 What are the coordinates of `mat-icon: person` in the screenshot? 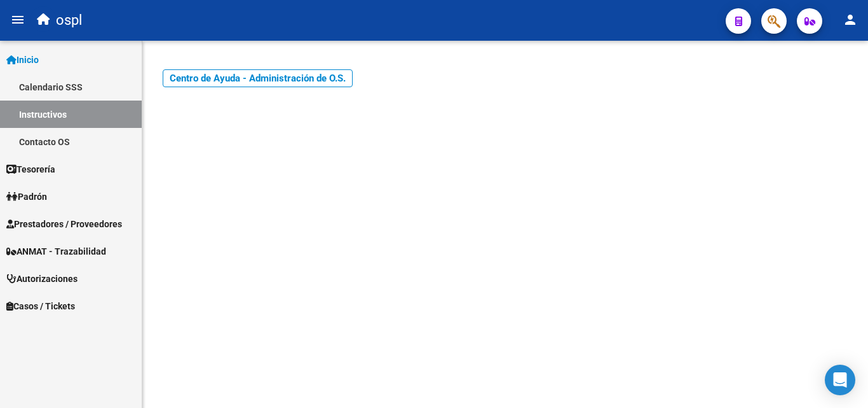 It's located at (850, 20).